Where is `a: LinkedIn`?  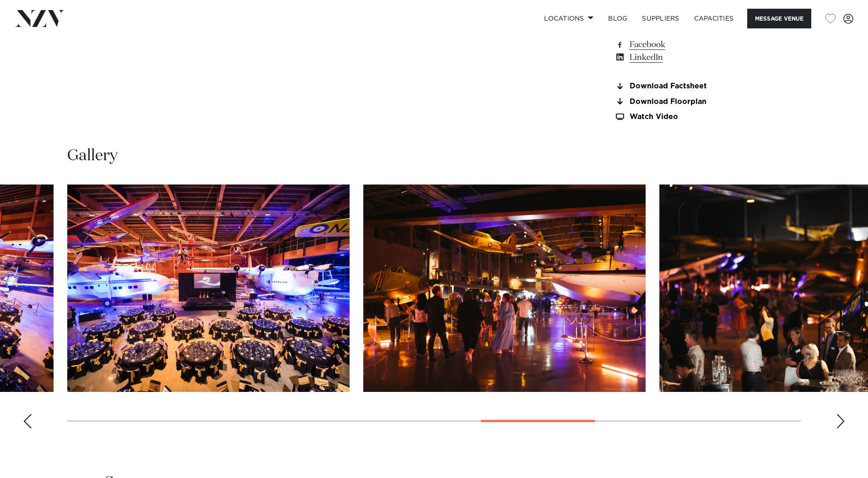
a: LinkedIn is located at coordinates (689, 57).